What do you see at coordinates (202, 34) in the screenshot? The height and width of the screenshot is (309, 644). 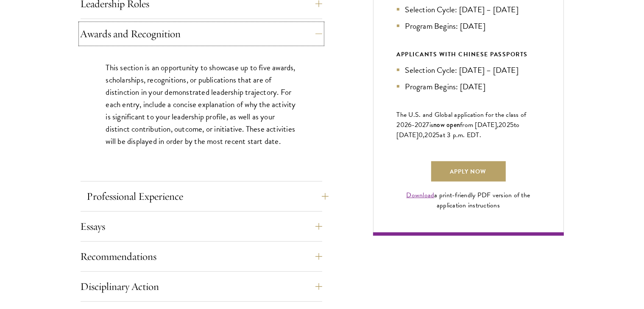 I see `button: Awards and Recognition` at bounding box center [202, 34].